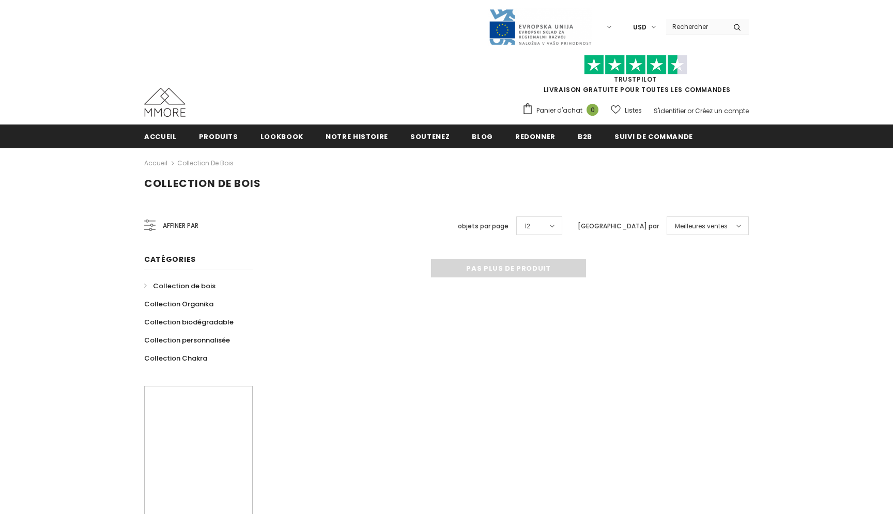 This screenshot has height=514, width=893. I want to click on span: Suivi de commande, so click(654, 136).